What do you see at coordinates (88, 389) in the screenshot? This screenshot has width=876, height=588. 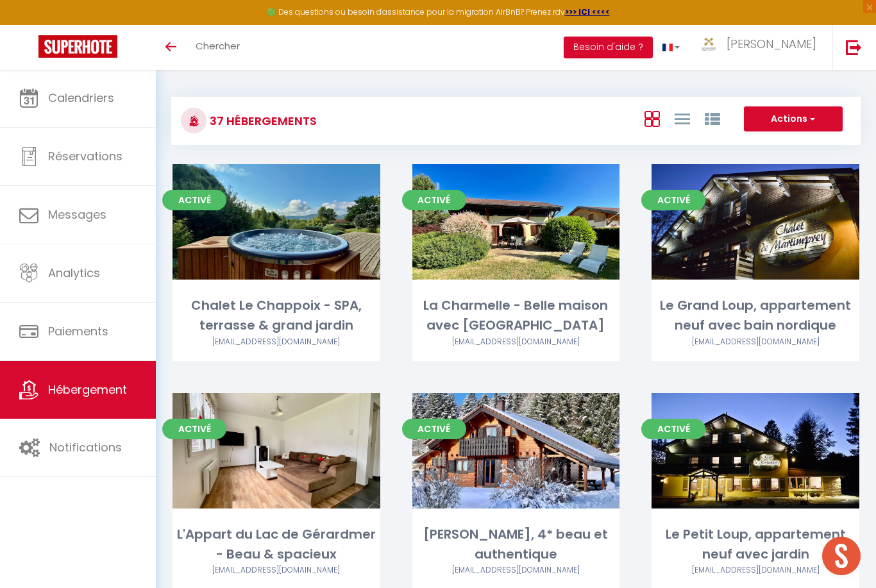 I see `span: Hébergement` at bounding box center [88, 389].